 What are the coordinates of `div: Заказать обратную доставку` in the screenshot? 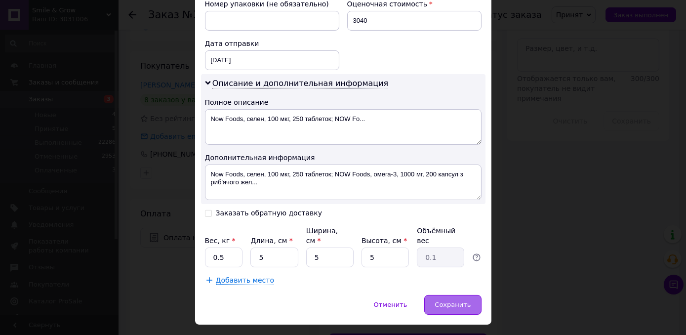 It's located at (269, 213).